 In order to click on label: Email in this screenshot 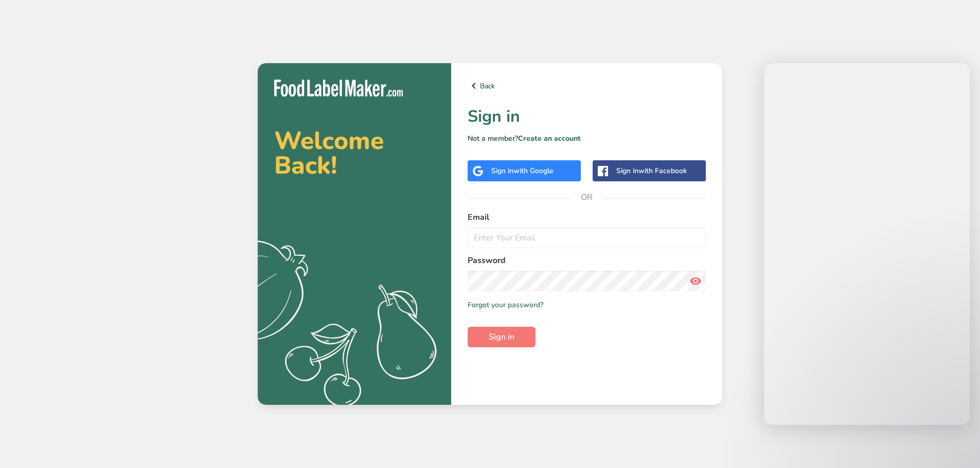, I will do `click(587, 217)`.